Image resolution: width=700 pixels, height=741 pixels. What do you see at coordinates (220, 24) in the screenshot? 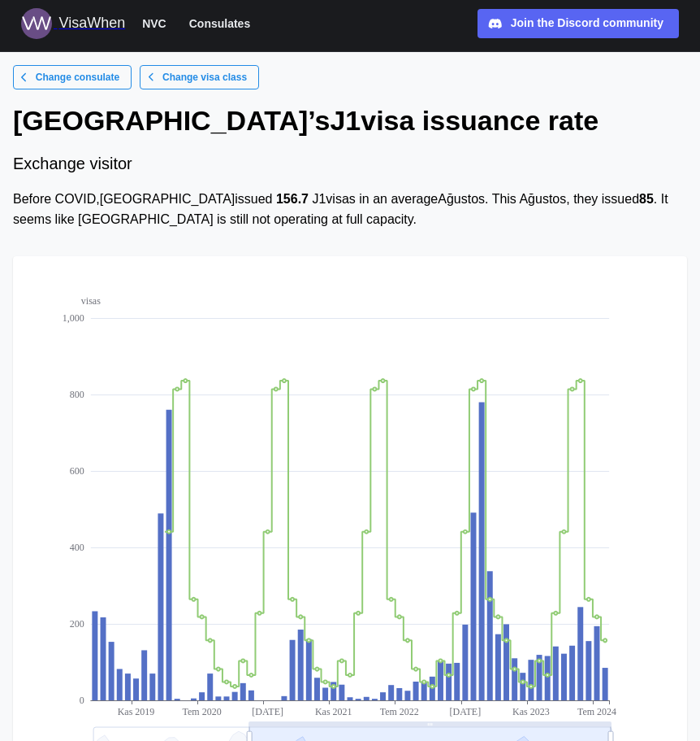
I see `span: Consulates` at bounding box center [220, 24].